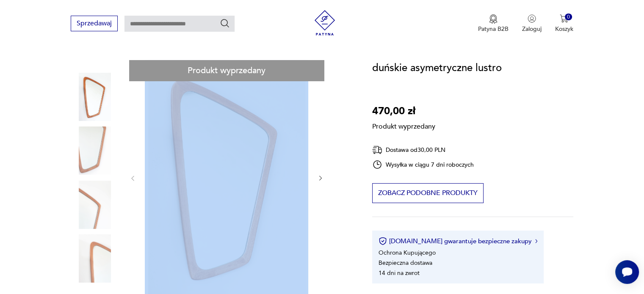 This screenshot has width=644, height=294. What do you see at coordinates (427, 193) in the screenshot?
I see `button: Zobacz podobne produkty` at bounding box center [427, 193].